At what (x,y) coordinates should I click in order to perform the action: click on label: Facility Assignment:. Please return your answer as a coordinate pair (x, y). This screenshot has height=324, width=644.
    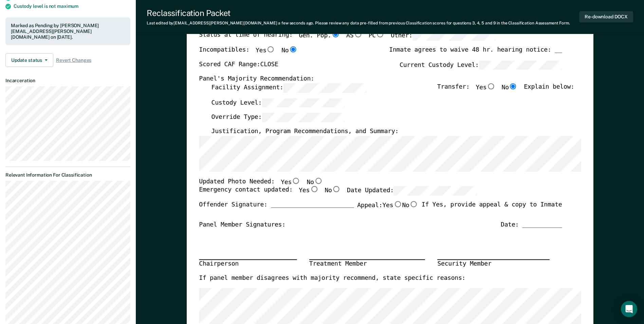
    Looking at the image, I should click on (288, 88).